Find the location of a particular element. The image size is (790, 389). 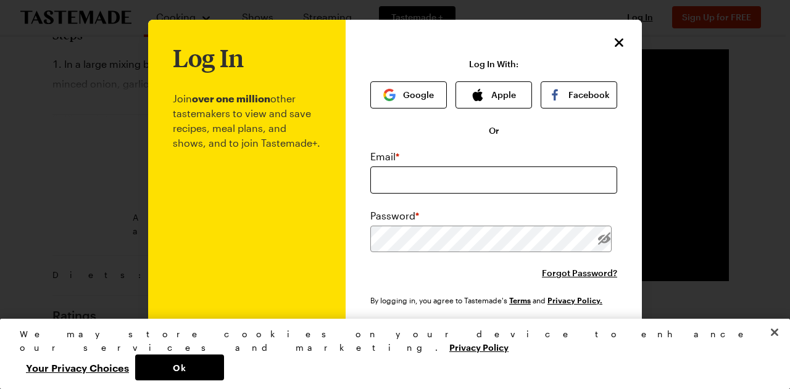

p: Log In With: is located at coordinates (493, 64).